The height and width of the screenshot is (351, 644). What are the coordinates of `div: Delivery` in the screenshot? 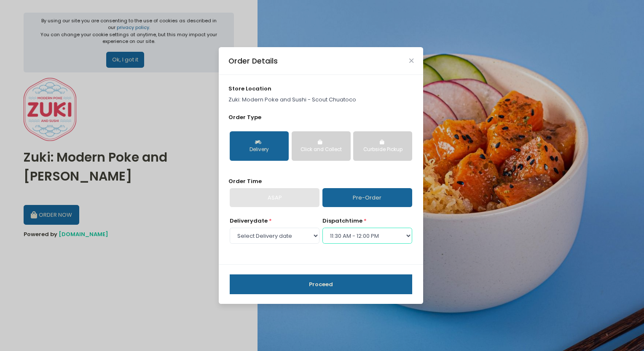 It's located at (259, 150).